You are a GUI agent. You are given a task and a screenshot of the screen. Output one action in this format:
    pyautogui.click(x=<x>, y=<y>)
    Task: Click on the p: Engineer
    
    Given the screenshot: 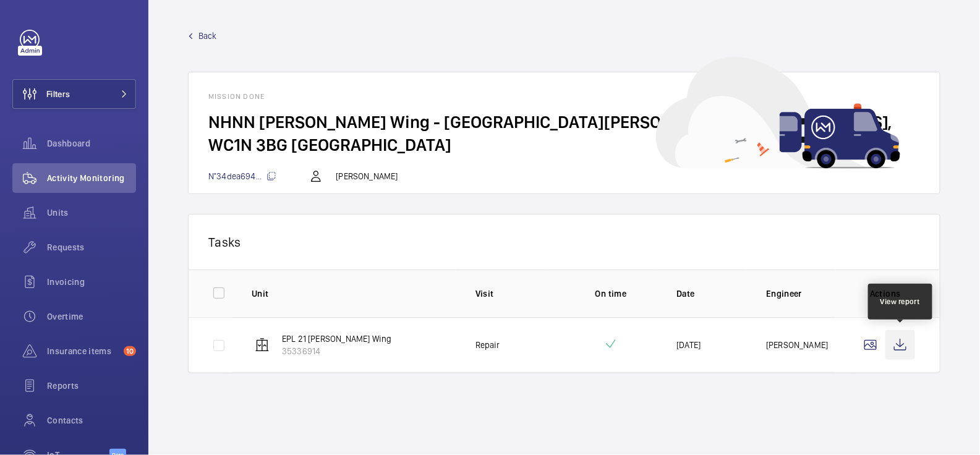 What is the action you would take?
    pyautogui.click(x=801, y=294)
    